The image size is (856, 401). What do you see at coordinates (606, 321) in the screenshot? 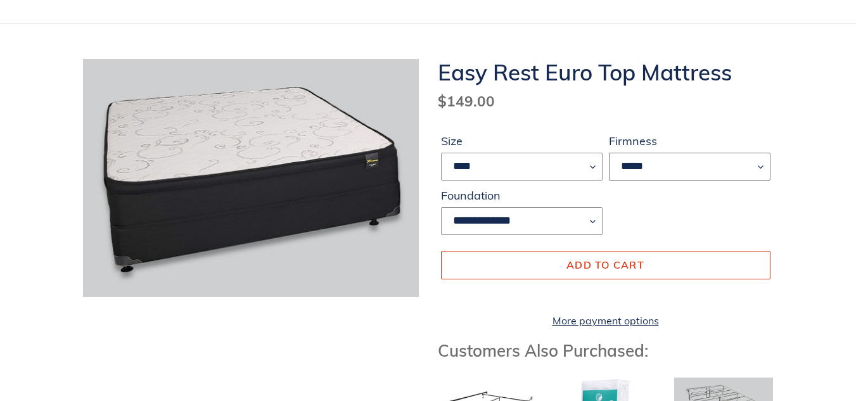
I see `a: More payment options` at bounding box center [606, 321].